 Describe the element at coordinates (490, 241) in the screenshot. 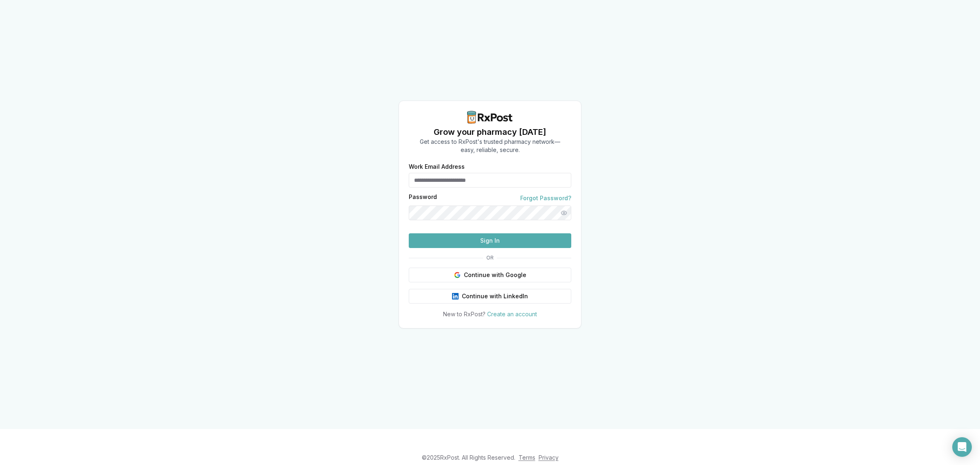

I see `button: Sign In` at that location.